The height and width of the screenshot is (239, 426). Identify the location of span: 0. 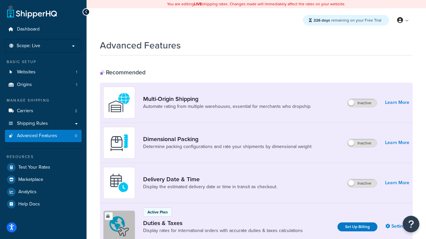
(76, 136).